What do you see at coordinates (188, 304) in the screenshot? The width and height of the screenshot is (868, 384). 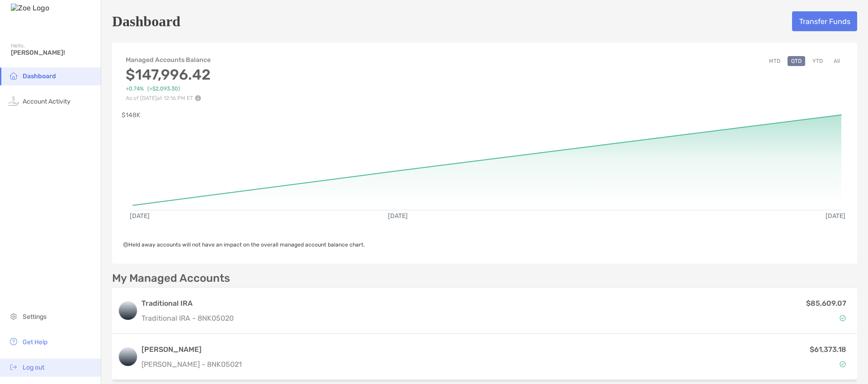 I see `h3: Traditional IRA` at bounding box center [188, 304].